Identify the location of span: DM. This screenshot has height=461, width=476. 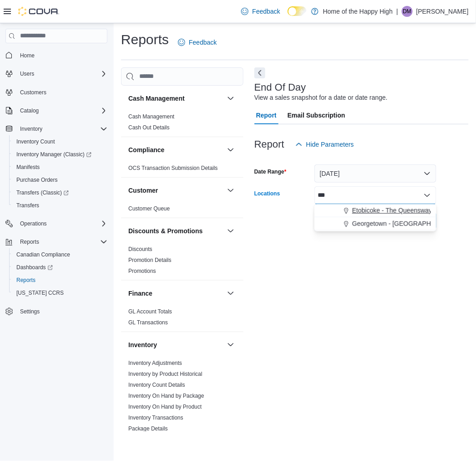
(408, 12).